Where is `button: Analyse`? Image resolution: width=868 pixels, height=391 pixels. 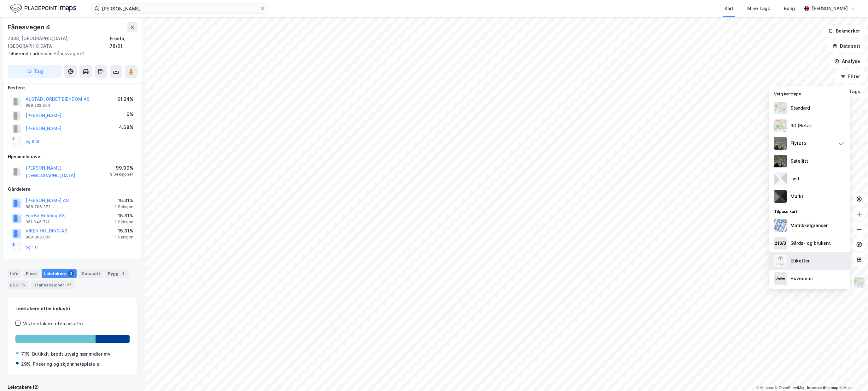 button: Analyse is located at coordinates (848, 62).